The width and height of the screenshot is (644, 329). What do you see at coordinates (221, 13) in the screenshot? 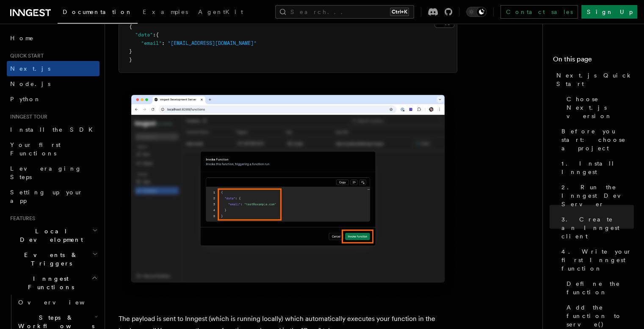
I see `a: AgentKit` at bounding box center [221, 13].